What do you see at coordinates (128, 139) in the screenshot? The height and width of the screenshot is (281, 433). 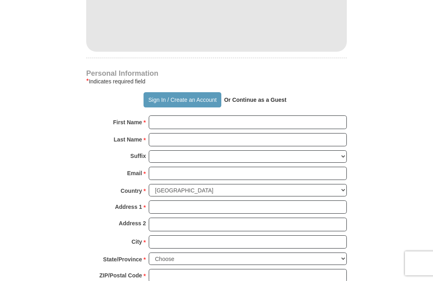 I see `strong: Last Name` at bounding box center [128, 139].